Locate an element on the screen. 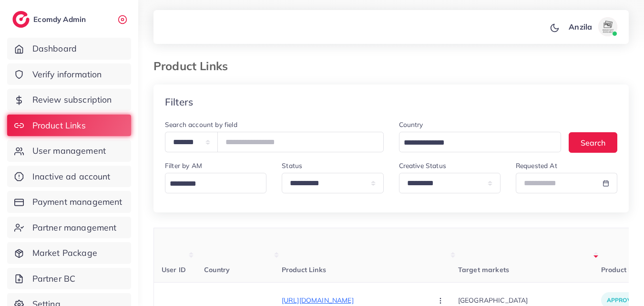 The height and width of the screenshot is (306, 644). a: Verify information is located at coordinates (69, 74).